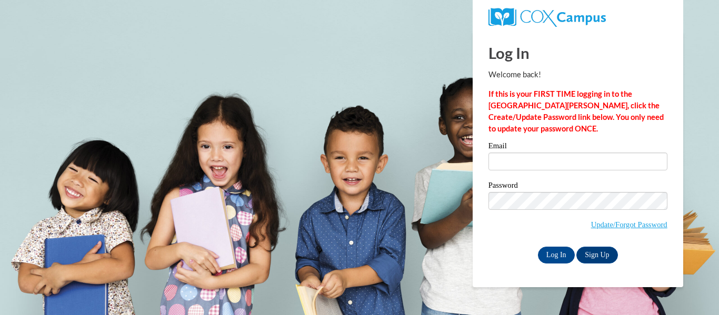  Describe the element at coordinates (547, 17) in the screenshot. I see `img: COX Campus` at that location.